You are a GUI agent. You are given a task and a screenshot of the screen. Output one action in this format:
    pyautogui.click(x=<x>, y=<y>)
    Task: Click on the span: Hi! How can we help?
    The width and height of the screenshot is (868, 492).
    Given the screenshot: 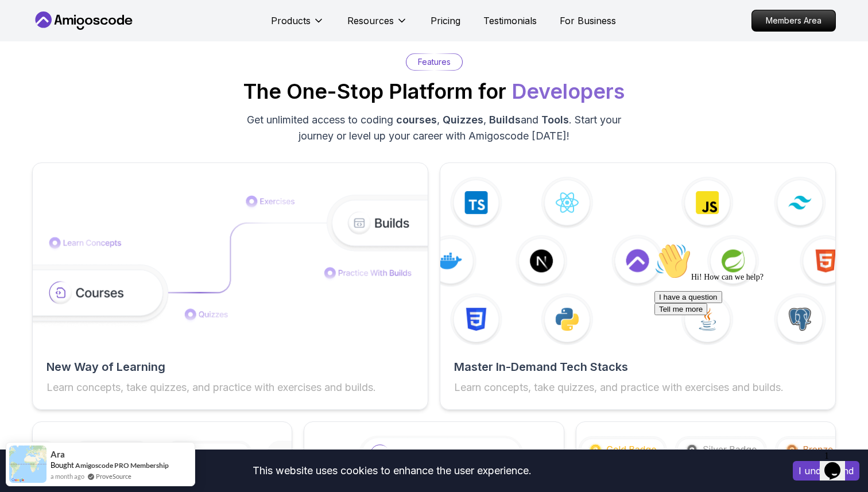 What is the action you would take?
    pyautogui.click(x=59, y=38)
    